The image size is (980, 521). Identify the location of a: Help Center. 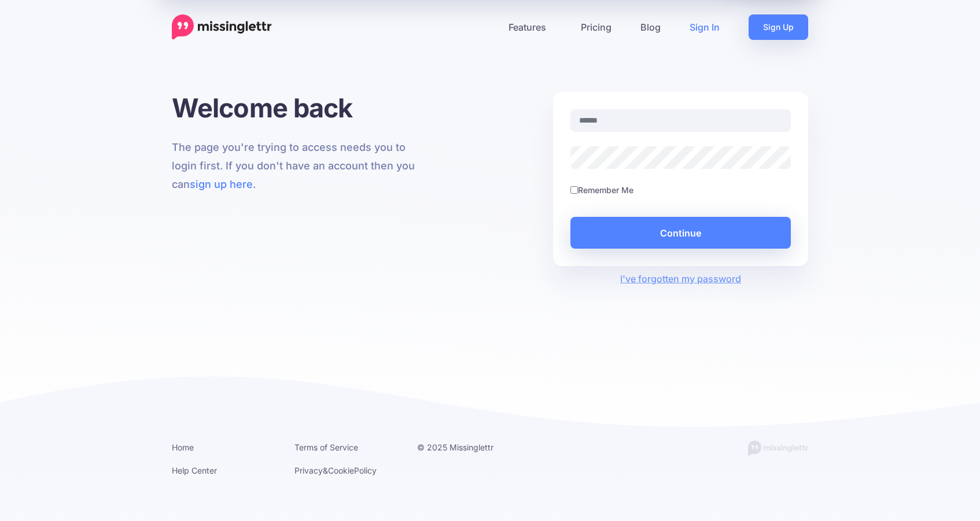
(194, 470).